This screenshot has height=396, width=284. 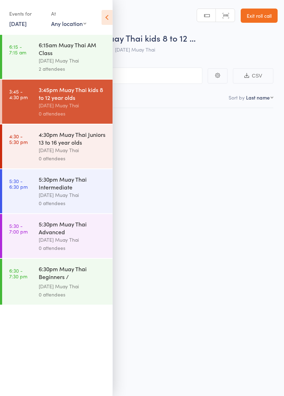 I want to click on time: 5:30 - 7:00 pm, so click(x=18, y=229).